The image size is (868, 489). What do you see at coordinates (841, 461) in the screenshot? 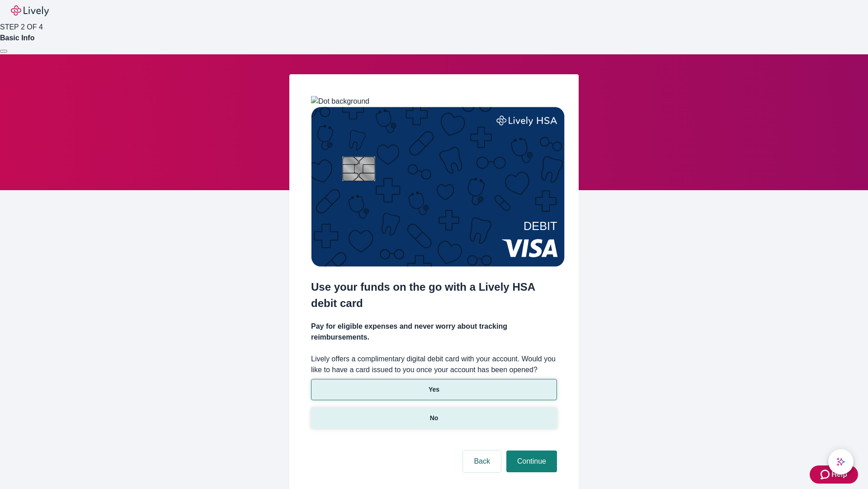
I see `button: chat` at bounding box center [841, 461].